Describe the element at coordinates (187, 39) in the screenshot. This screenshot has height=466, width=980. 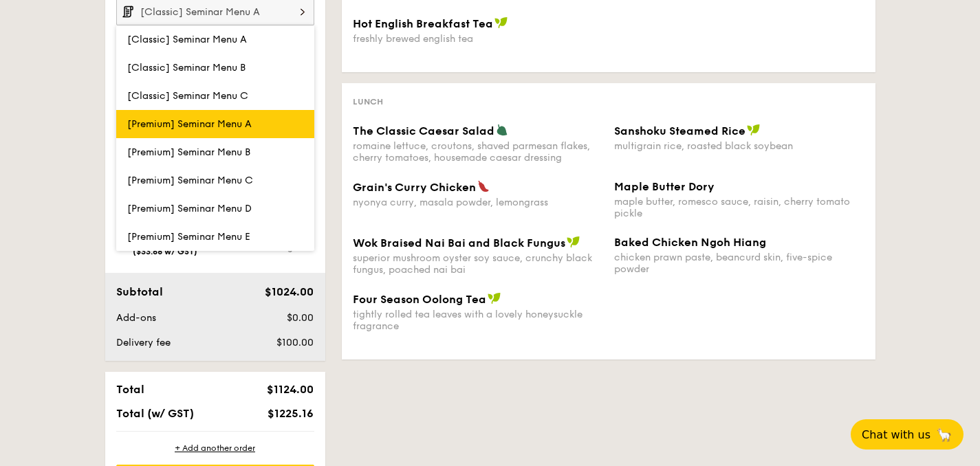
I see `span: [Classic] Seminar Menu A` at that location.